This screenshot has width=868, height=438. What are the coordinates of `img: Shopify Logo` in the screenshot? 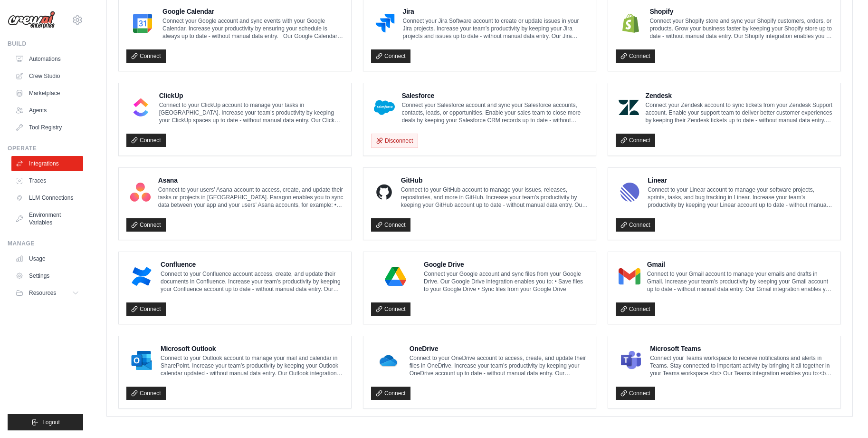 It's located at (630, 23).